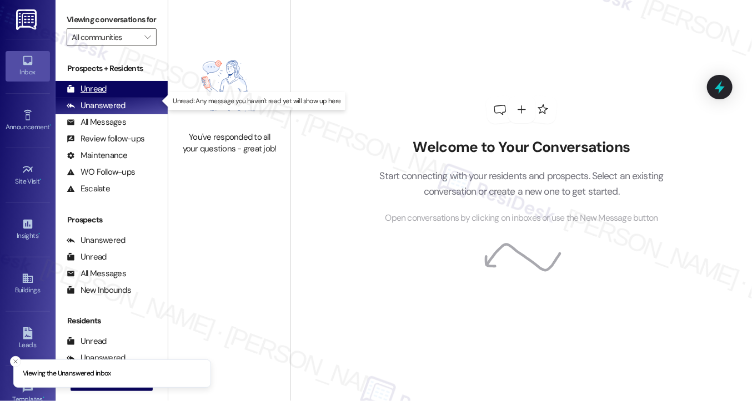 This screenshot has height=401, width=752. What do you see at coordinates (99, 290) in the screenshot?
I see `div: New Inbounds` at bounding box center [99, 290].